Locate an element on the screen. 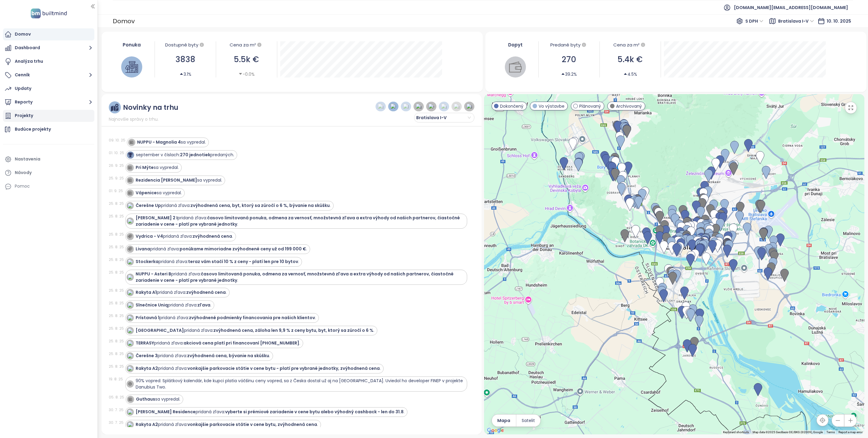  strong: zvýhodnená cena, záloha len 9,9 % z ceny bytu, byt, ktorý sa zúročí o 6 % is located at coordinates (293, 330).